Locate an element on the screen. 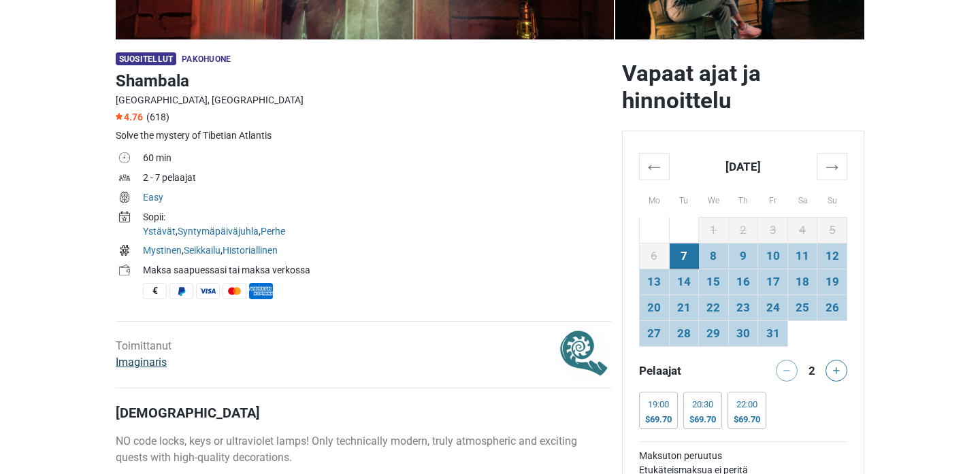 The height and width of the screenshot is (474, 980). th: Fr is located at coordinates (773, 198).